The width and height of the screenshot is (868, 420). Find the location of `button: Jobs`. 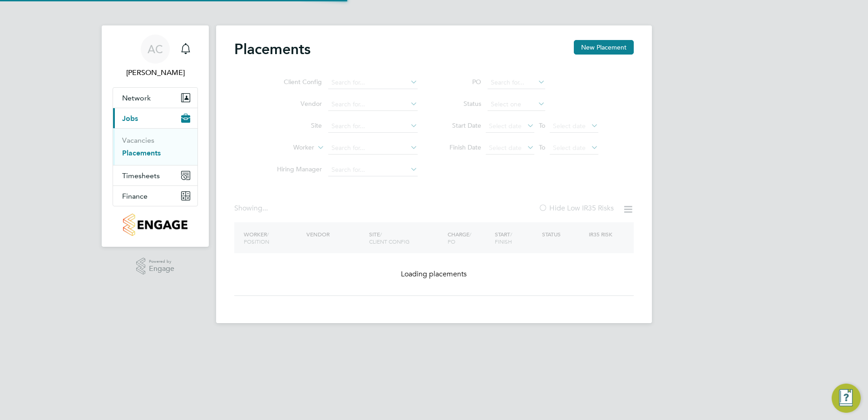

button: Jobs is located at coordinates (155, 118).